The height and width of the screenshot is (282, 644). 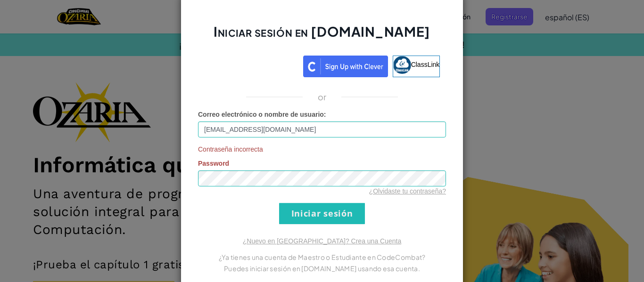 I want to click on span: Correo electrónico o nombre de usuario, so click(x=260, y=115).